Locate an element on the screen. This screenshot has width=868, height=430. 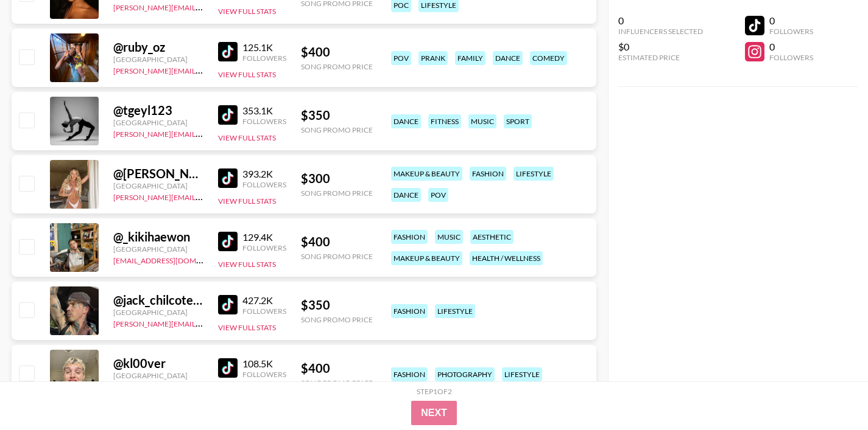
div: fitness is located at coordinates (445, 121).